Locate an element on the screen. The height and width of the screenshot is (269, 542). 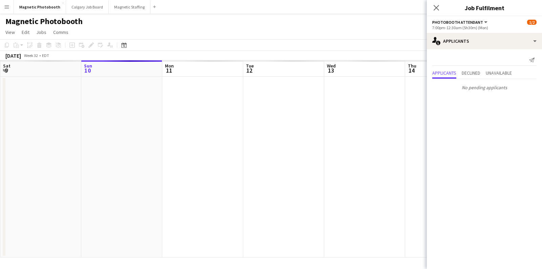
span: 10 is located at coordinates (87, 70).